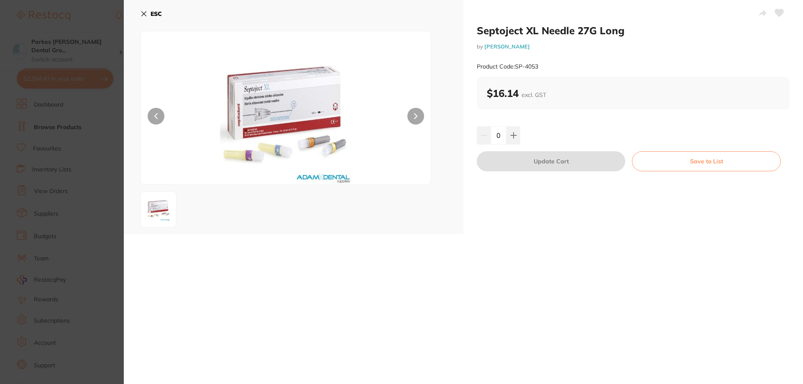  What do you see at coordinates (707, 161) in the screenshot?
I see `button: Save to List` at bounding box center [707, 161].